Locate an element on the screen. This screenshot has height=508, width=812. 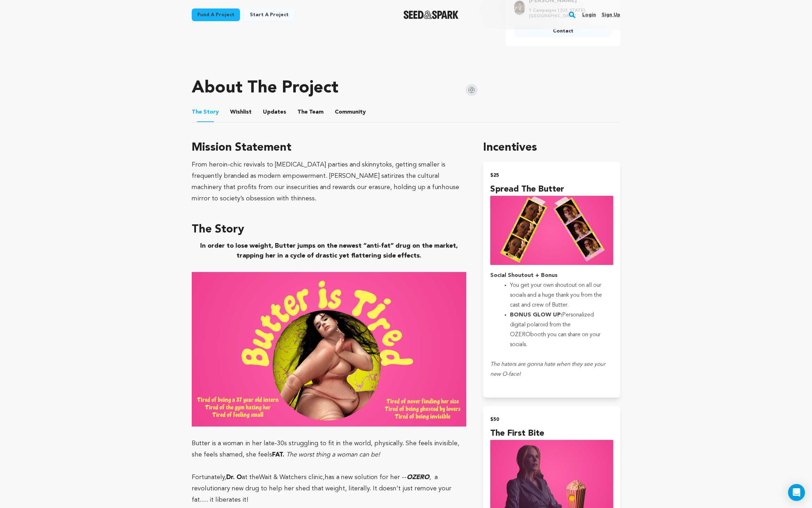
h2: $50 is located at coordinates (552, 419).